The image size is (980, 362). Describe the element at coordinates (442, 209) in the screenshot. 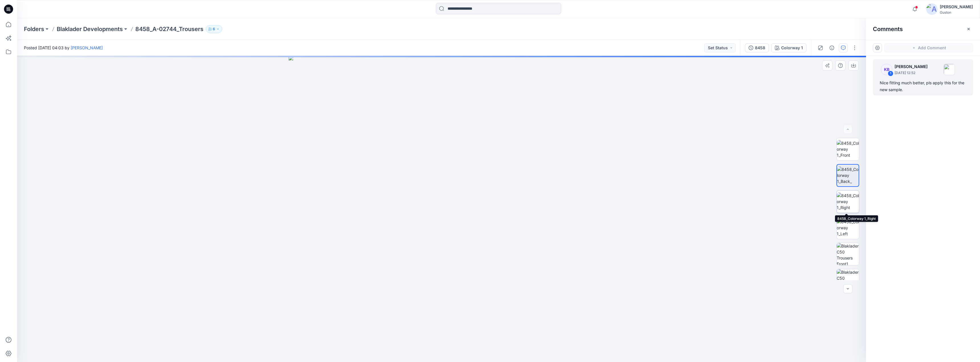

I see `img: eyJhbGciOiJIUzI1NiIsImtpZCI6IjAiLCJzbHQiOiJzZXMiLCJ0eXAiOiJKV1QifQ.eyJkYXRhIjp7InR5cGUiOiJzdG9yYW...` at that location.